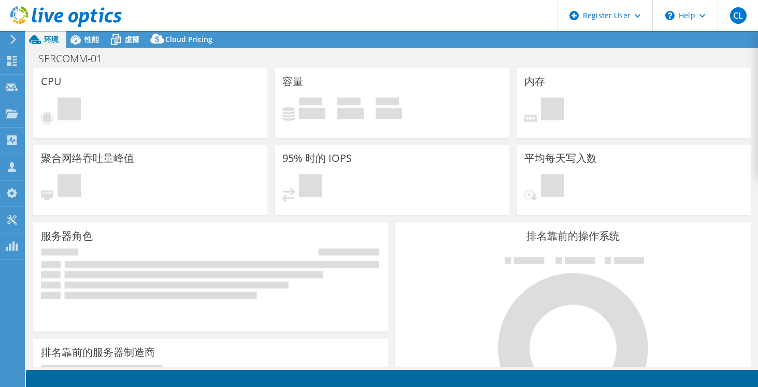  What do you see at coordinates (51, 81) in the screenshot?
I see `h3: CPU` at bounding box center [51, 81].